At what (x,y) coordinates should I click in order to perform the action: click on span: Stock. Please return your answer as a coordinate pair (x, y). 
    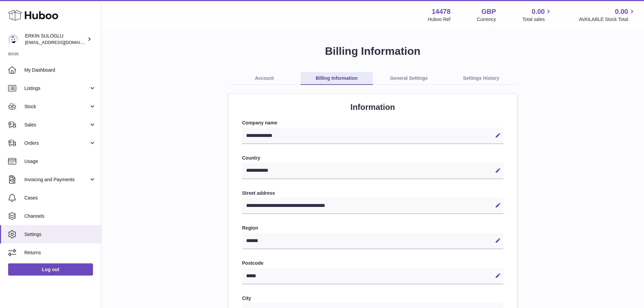
    Looking at the image, I should click on (57, 106).